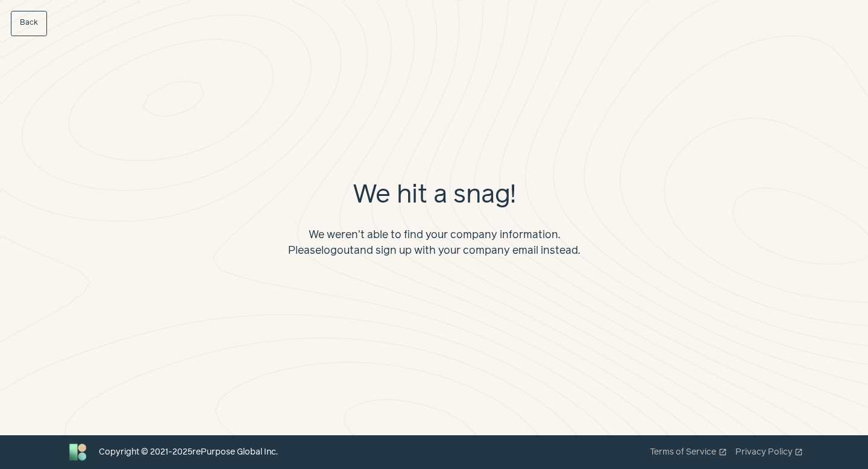  What do you see at coordinates (337, 251) in the screenshot?
I see `a: logout` at bounding box center [337, 251].